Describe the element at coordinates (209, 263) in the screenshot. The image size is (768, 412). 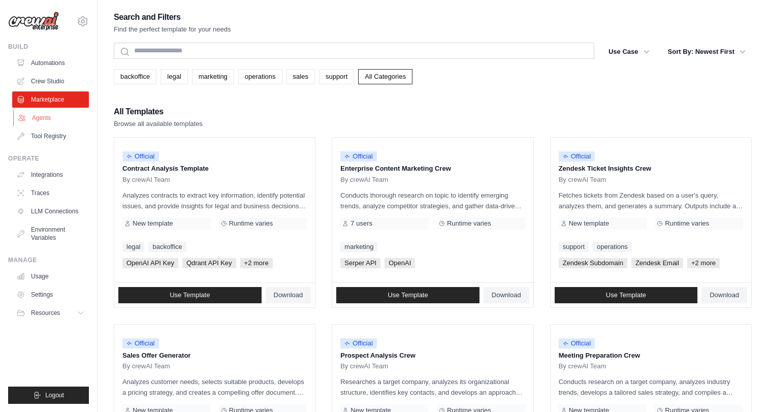
I see `span: Qdrant API Key` at that location.